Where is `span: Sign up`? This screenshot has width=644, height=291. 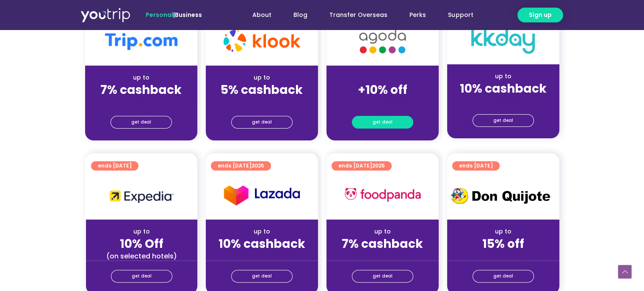
span: Sign up is located at coordinates (540, 15).